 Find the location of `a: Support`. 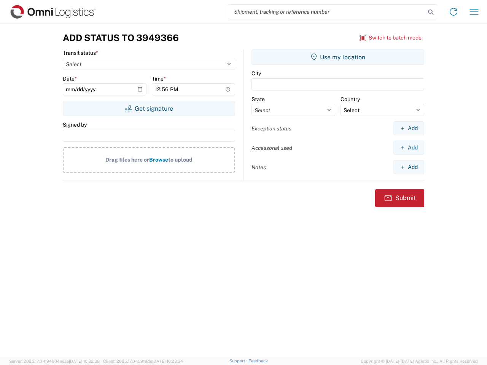

a: Support is located at coordinates (239, 361).